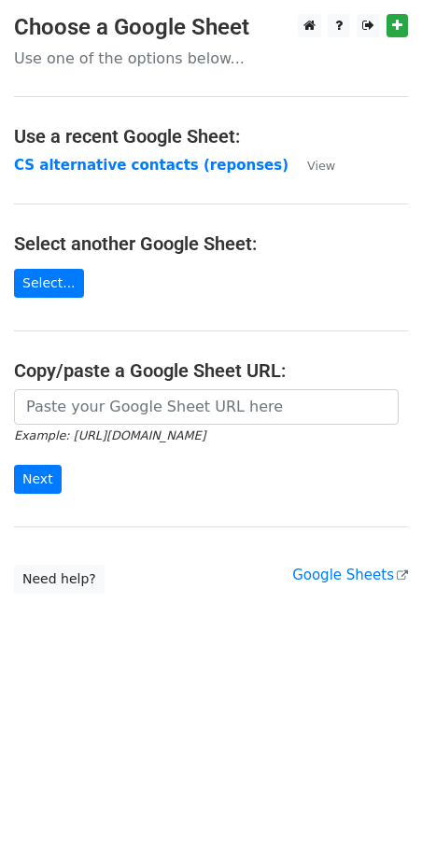 This screenshot has width=422, height=841. What do you see at coordinates (151, 165) in the screenshot?
I see `strong: CS alternative contacts (reponses)` at bounding box center [151, 165].